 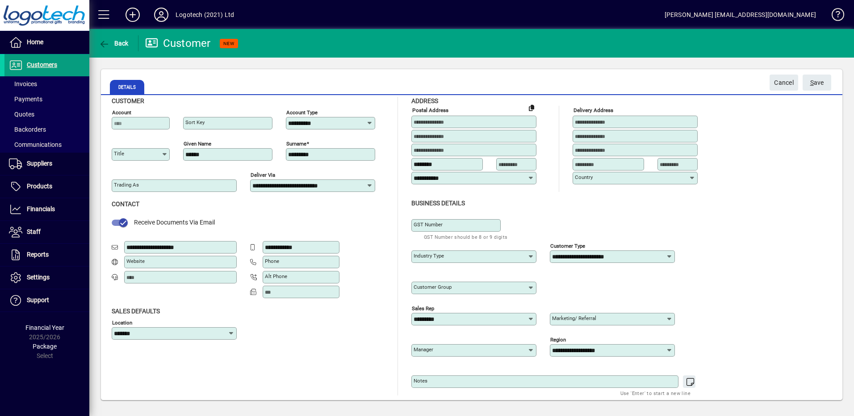 I want to click on a: Knowledge Base, so click(x=834, y=16).